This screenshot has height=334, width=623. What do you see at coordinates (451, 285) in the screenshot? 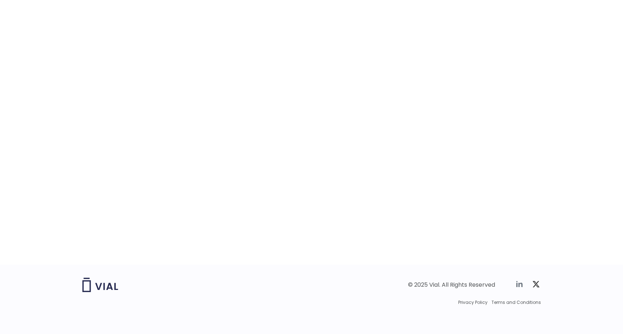
I see `div: © 2025 Vial. All Rights Reserved` at bounding box center [451, 285].